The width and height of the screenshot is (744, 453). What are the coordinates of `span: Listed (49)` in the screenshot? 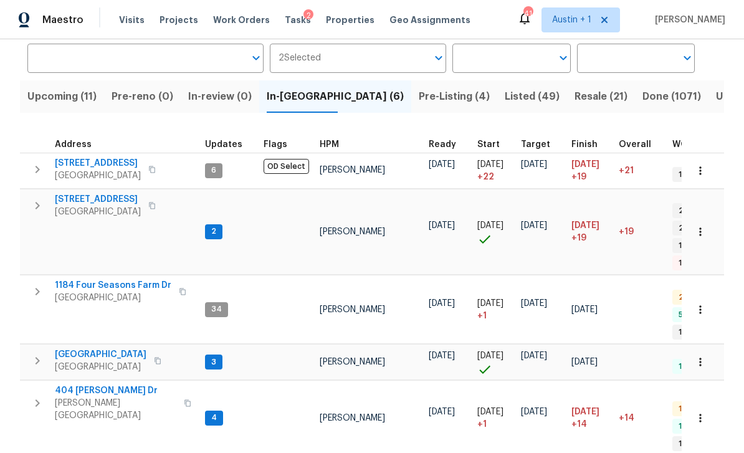 It's located at (532, 97).